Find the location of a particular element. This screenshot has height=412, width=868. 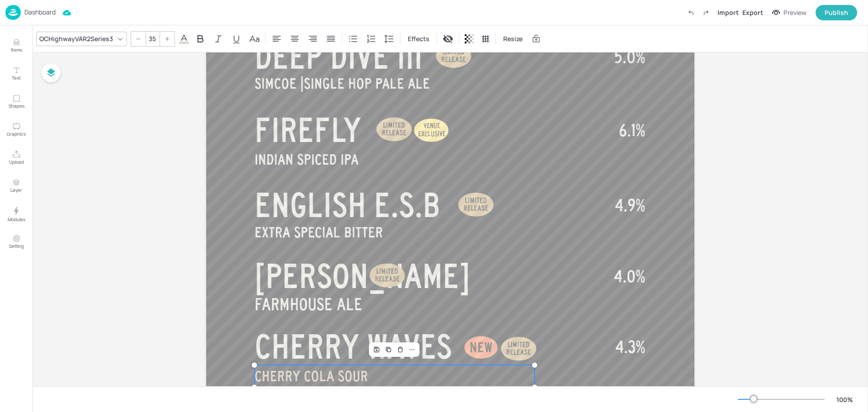

span: 4.0% is located at coordinates (629, 276).